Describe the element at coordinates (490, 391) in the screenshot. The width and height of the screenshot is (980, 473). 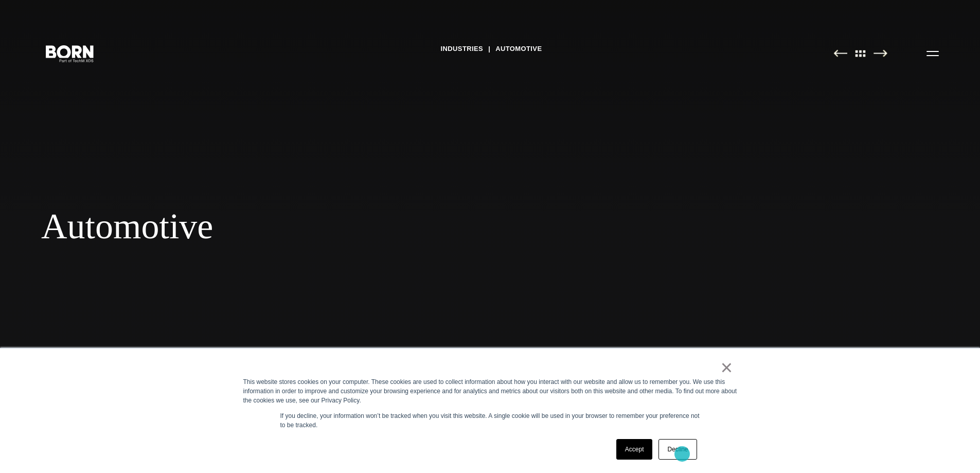
I see `div: This website stores cookies on your computer. These cookies are used to collect information about...` at that location.